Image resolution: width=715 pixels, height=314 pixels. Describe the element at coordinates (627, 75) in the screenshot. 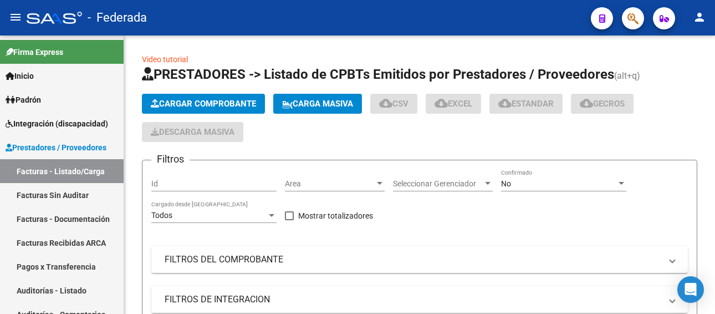

I see `span: (alt+q)` at that location.